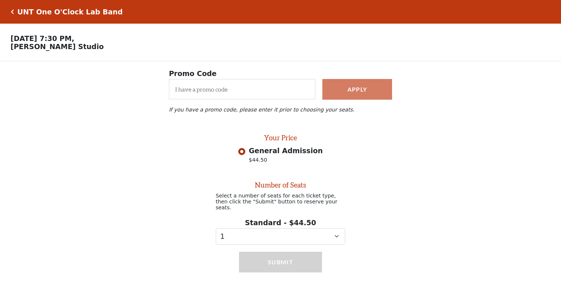 This screenshot has height=292, width=561. What do you see at coordinates (281, 185) in the screenshot?
I see `h2: Number of Seats` at bounding box center [281, 185].